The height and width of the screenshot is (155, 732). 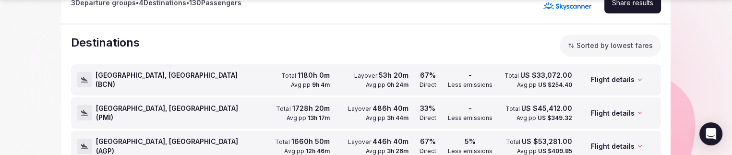 What do you see at coordinates (546, 108) in the screenshot?
I see `span: US $45,412.00` at bounding box center [546, 108].